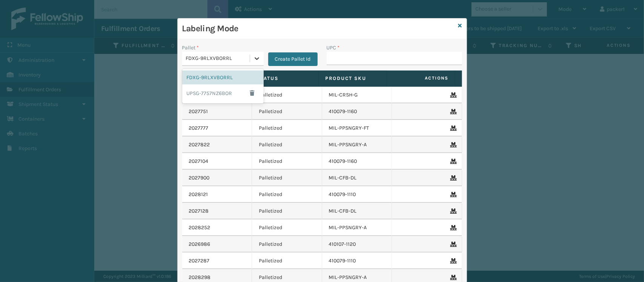 The width and height of the screenshot is (644, 282). I want to click on a: 2027777, so click(199, 128).